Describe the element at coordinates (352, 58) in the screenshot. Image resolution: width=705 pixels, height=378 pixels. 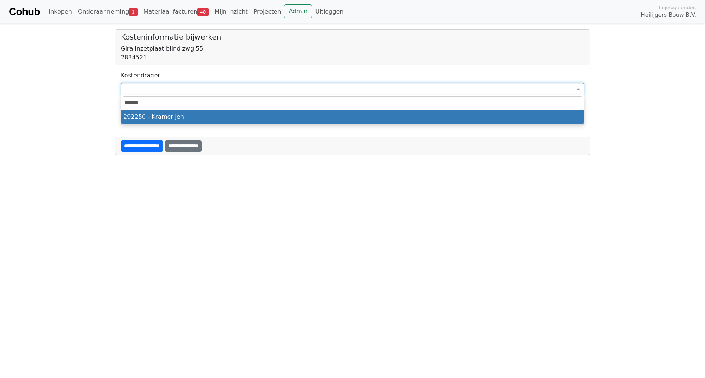
I see `div: 2834521` at that location.